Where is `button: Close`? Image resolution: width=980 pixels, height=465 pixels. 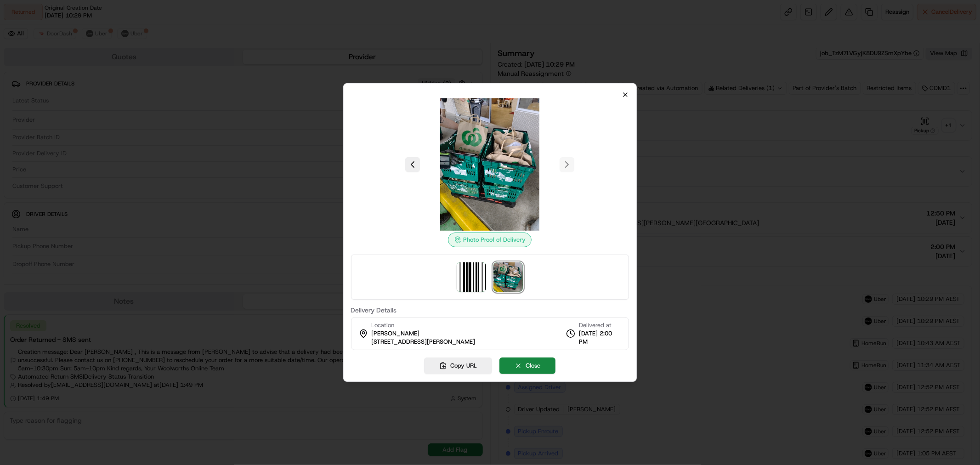 button: Close is located at coordinates (528, 366).